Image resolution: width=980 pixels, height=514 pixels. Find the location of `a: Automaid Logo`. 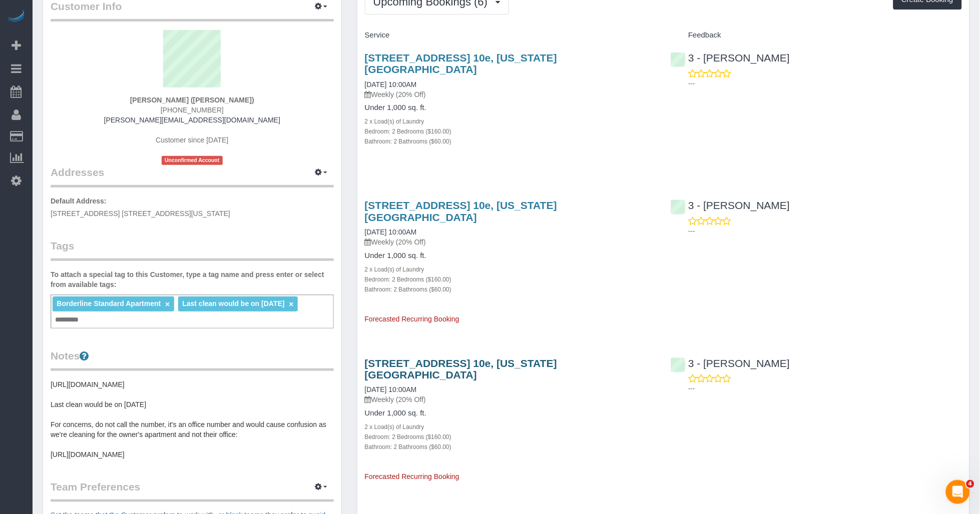

a: Automaid Logo is located at coordinates (16, 17).